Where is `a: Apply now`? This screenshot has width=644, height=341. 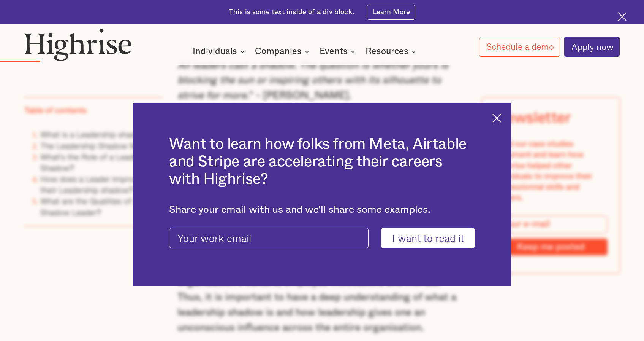 a: Apply now is located at coordinates (592, 46).